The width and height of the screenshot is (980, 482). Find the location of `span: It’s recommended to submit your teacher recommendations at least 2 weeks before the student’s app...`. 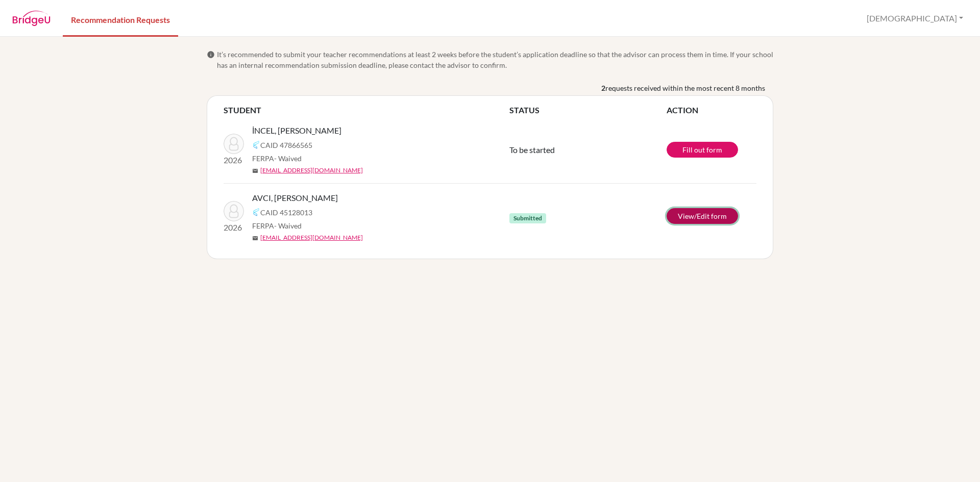

span: It’s recommended to submit your teacher recommendations at least 2 weeks before the student’s app... is located at coordinates (495, 60).